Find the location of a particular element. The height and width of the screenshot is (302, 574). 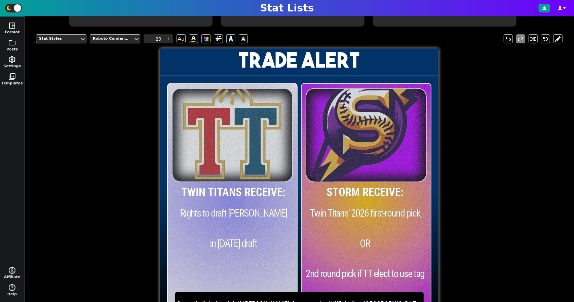

button: undo is located at coordinates (508, 39).